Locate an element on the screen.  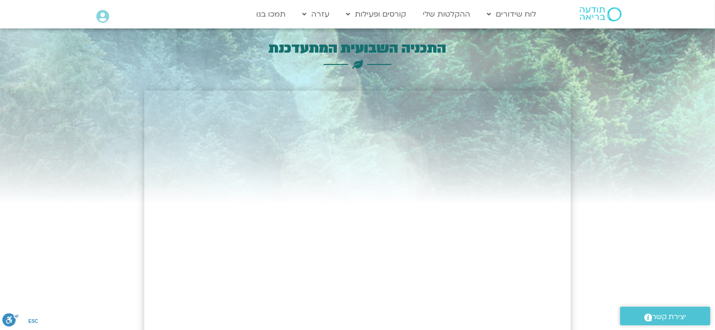
h3: התכניה השבועית המתעדכנת is located at coordinates (357, 48).